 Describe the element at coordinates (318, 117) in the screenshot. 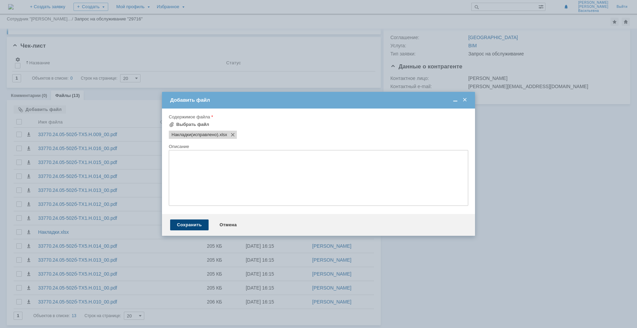

I see `div: Содержимое файла` at that location.